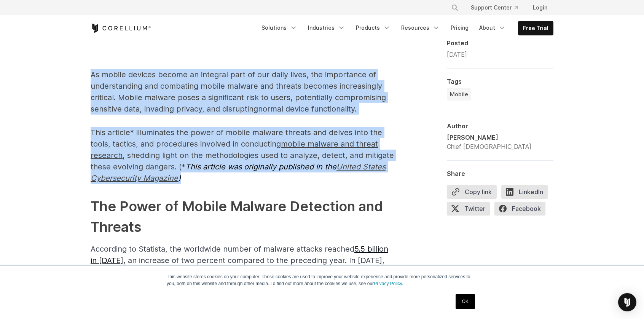 The height and width of the screenshot is (319, 644). Describe the element at coordinates (238, 92) in the screenshot. I see `span: As mobile devices become an integral part of our daily lives, the importance of understanding and...` at that location.